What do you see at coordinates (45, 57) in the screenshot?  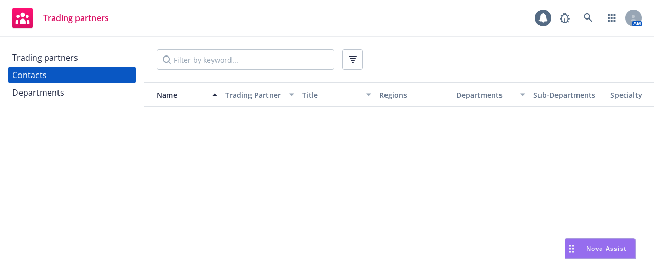 I see `div: Trading partners` at bounding box center [45, 57].